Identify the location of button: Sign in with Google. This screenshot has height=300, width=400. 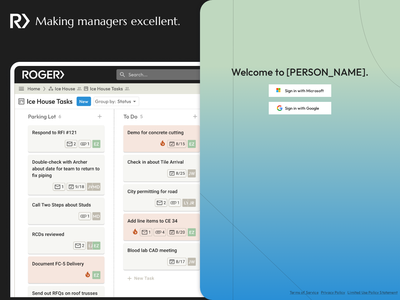
(300, 108).